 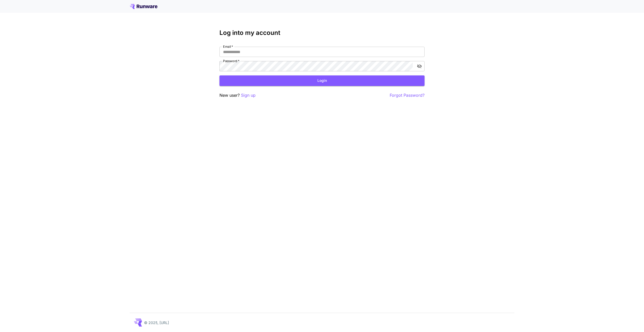 I want to click on label: Email, so click(x=228, y=46).